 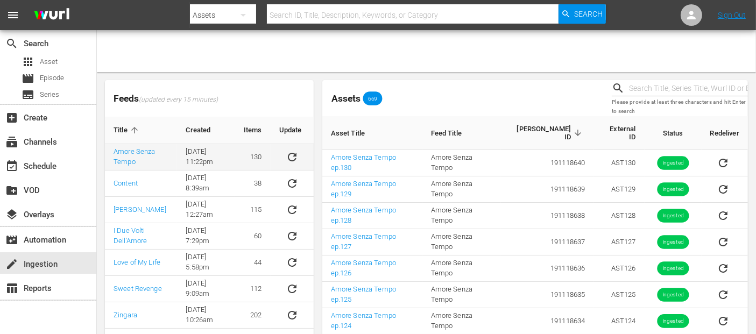 I want to click on td: AST126, so click(x=619, y=268).